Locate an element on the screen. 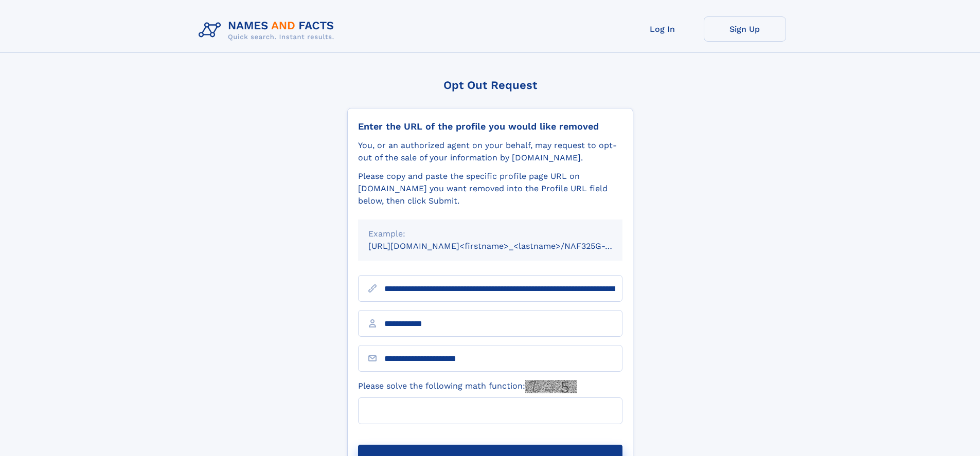 The image size is (980, 456). div: Example: is located at coordinates (490, 235).